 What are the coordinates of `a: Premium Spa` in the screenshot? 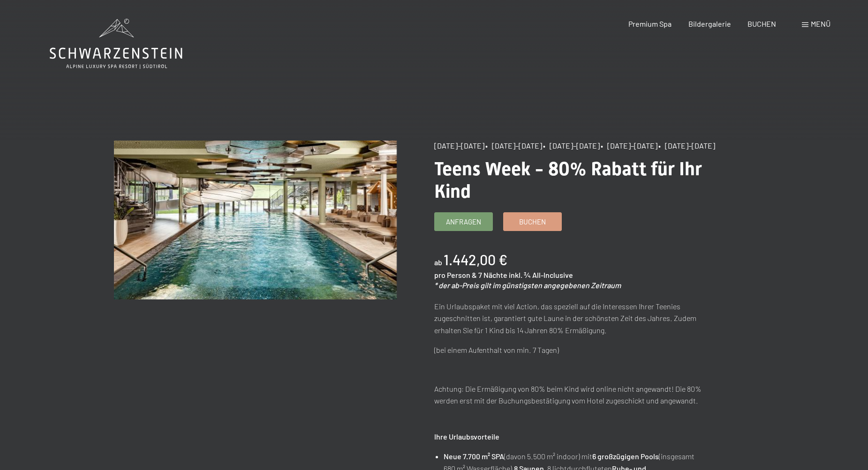 It's located at (649, 23).